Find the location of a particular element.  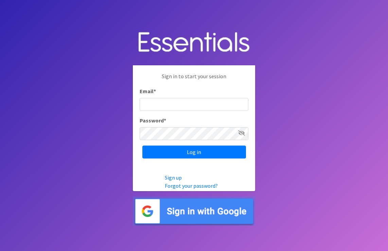

img: Human Essentials is located at coordinates (194, 42).